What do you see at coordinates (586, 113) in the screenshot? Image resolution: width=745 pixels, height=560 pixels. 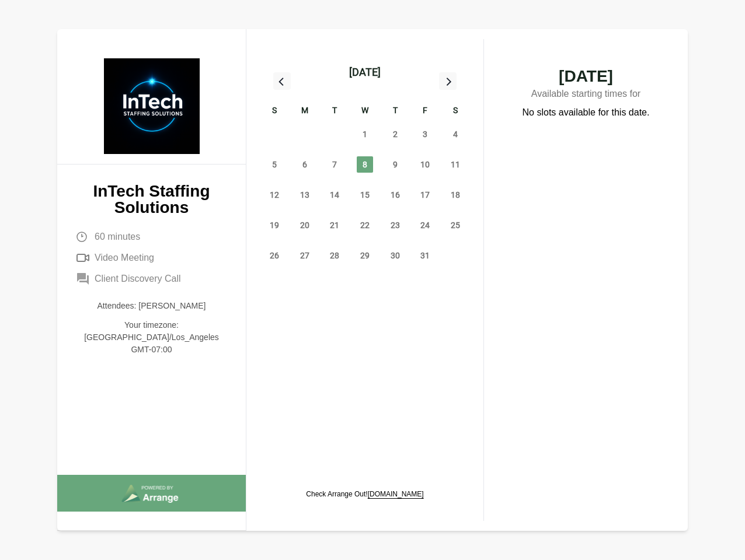 I see `p: No slots available for this date.` at bounding box center [586, 113].